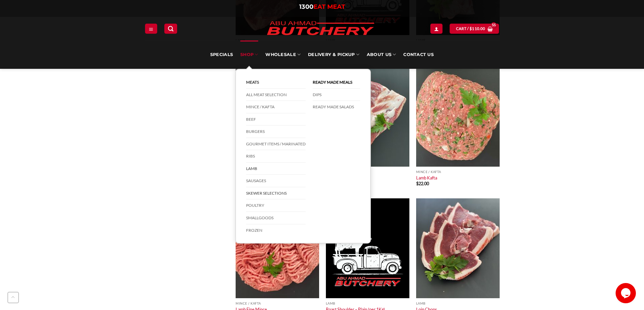  Describe the element at coordinates (329, 7) in the screenshot. I see `span: EAT MEAT` at that location.